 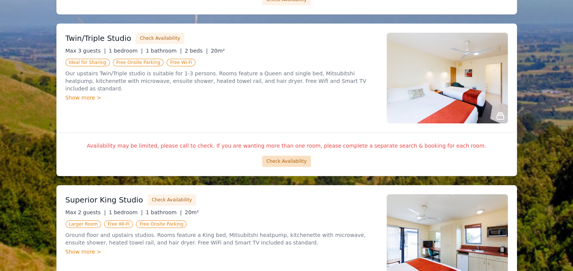 What do you see at coordinates (104, 200) in the screenshot?
I see `h3: Superior King Studio` at bounding box center [104, 200].